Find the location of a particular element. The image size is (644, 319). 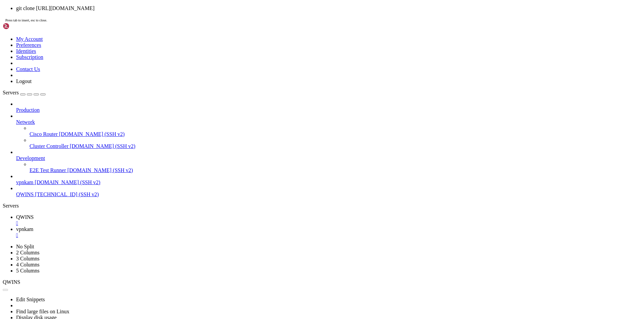

span: Network is located at coordinates (25, 122).